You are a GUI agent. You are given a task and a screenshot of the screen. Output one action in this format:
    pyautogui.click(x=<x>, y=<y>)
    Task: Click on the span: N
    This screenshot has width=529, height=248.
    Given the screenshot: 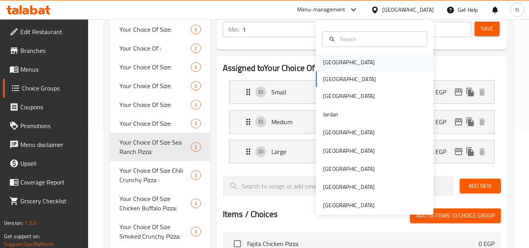 What is the action you would take?
    pyautogui.click(x=517, y=10)
    